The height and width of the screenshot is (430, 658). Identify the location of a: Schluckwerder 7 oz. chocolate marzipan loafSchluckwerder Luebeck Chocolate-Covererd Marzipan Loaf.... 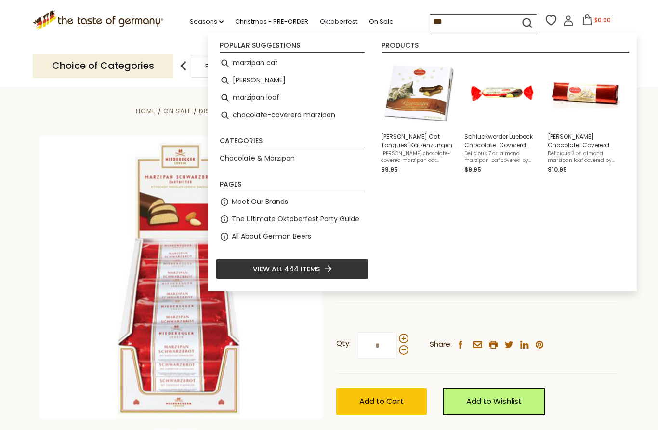
(502, 116).